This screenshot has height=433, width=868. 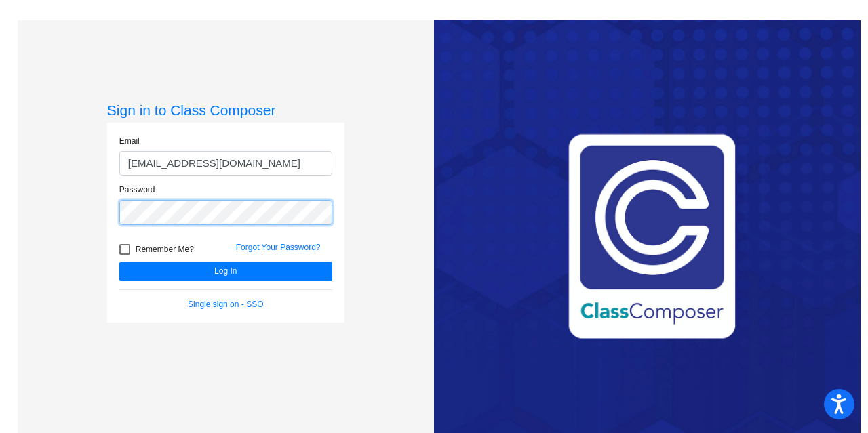 I want to click on label: Email, so click(x=129, y=141).